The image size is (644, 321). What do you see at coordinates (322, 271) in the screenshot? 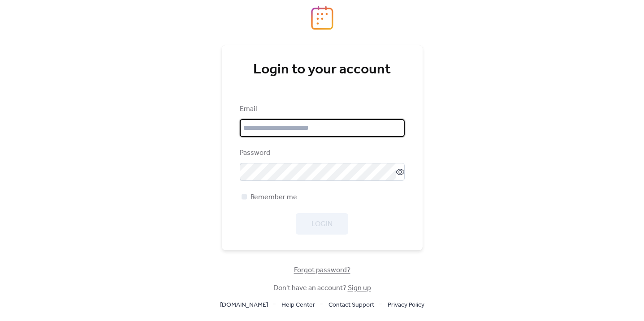
I see `span: Forgot password?` at bounding box center [322, 271].